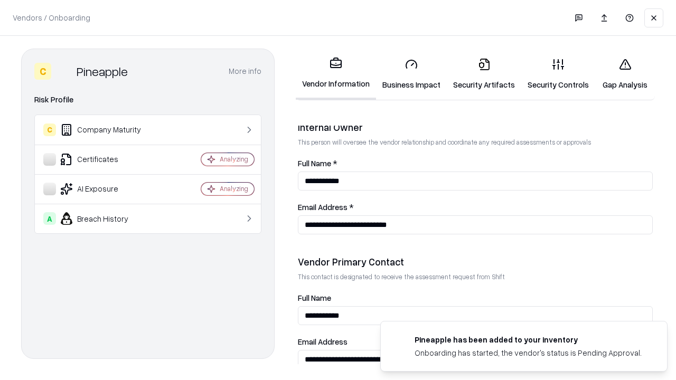  What do you see at coordinates (102, 71) in the screenshot?
I see `div: Pineapple` at bounding box center [102, 71].